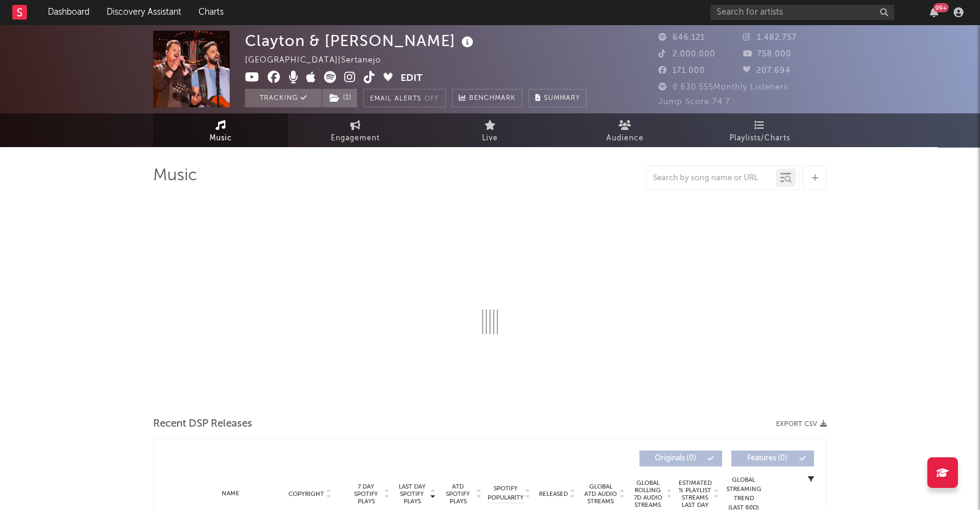 Image resolution: width=980 pixels, height=510 pixels. Describe the element at coordinates (768, 458) in the screenshot. I see `span: Features ( 0 )` at that location.